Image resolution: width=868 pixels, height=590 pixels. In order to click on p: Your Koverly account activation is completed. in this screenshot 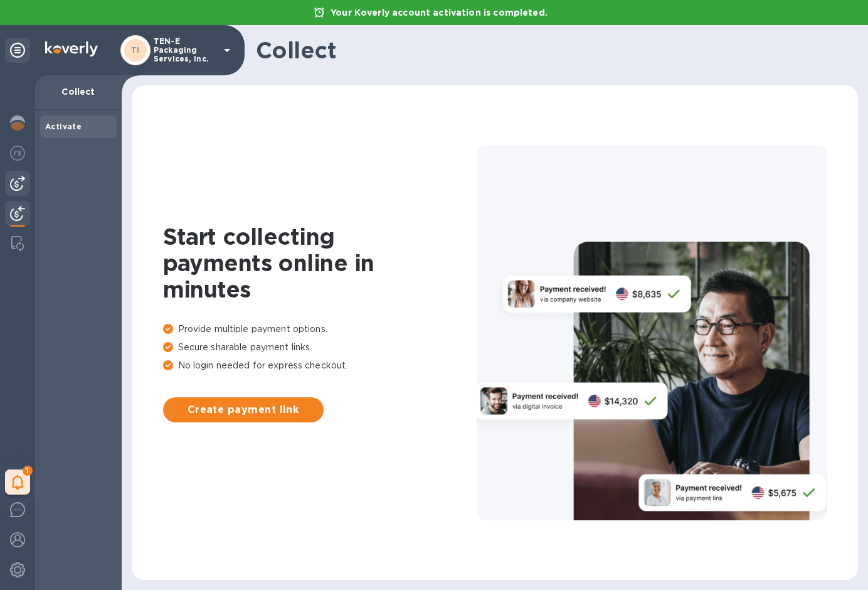, I will do `click(439, 13)`.